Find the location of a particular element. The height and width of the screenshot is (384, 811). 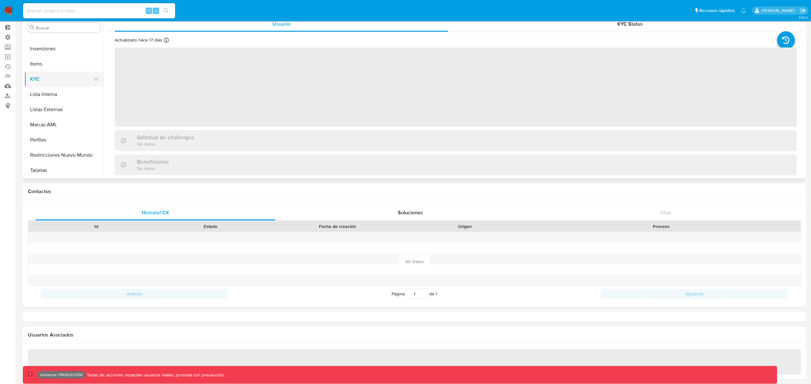

div: Fecha de creación is located at coordinates (337, 226).